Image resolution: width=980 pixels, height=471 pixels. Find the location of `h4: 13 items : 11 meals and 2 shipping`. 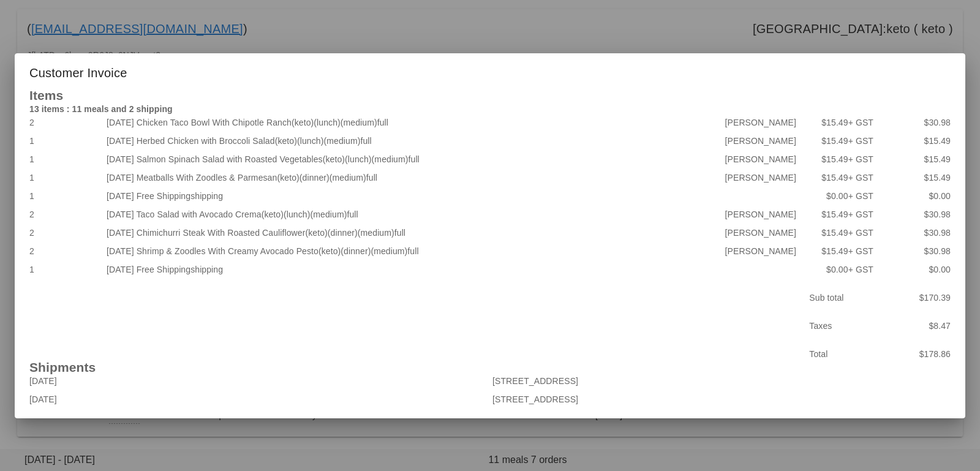

h4: 13 items : 11 meals and 2 shipping is located at coordinates (490, 109).